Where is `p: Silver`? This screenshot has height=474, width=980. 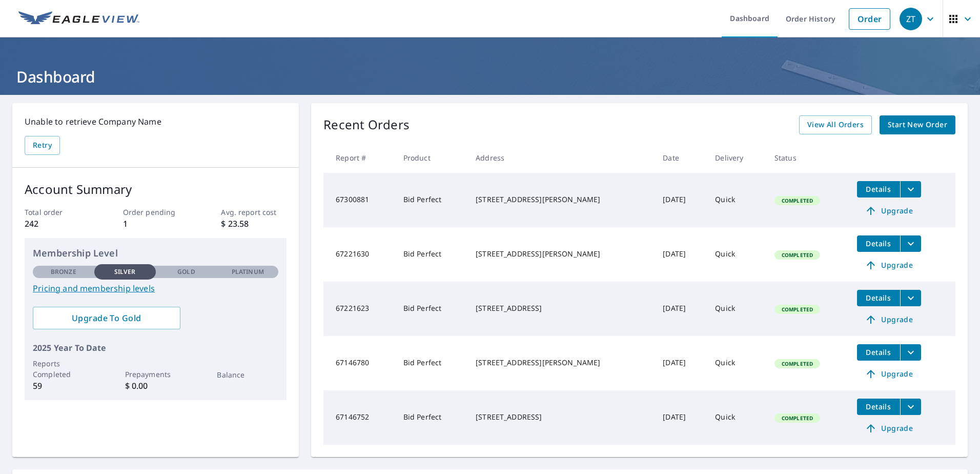
p: Silver is located at coordinates (125, 271).